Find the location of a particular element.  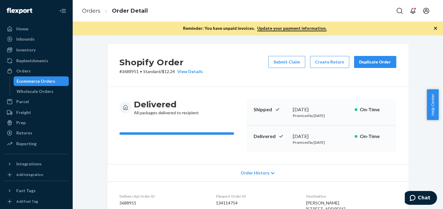

a: Returns is located at coordinates (36, 133).